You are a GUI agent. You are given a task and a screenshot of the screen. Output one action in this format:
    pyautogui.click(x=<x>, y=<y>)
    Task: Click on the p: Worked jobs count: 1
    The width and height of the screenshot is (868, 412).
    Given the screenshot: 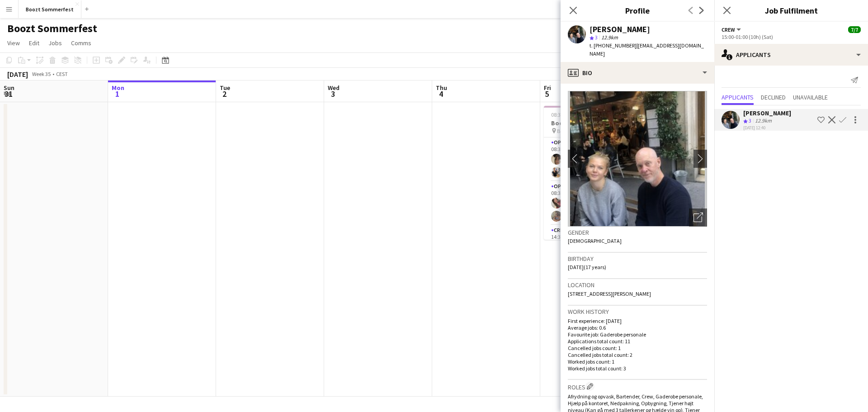 What is the action you would take?
    pyautogui.click(x=638, y=361)
    